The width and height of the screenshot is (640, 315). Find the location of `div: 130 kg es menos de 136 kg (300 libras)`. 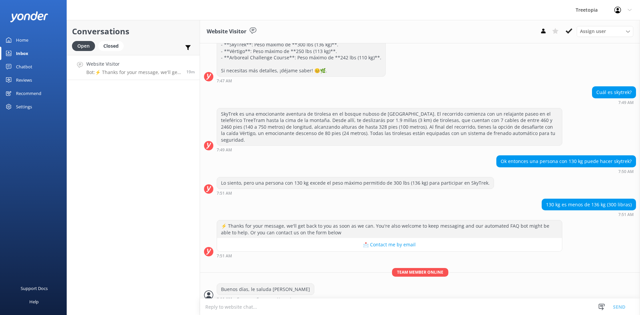

div: 130 kg es menos de 136 kg (300 libras) is located at coordinates (589, 205).